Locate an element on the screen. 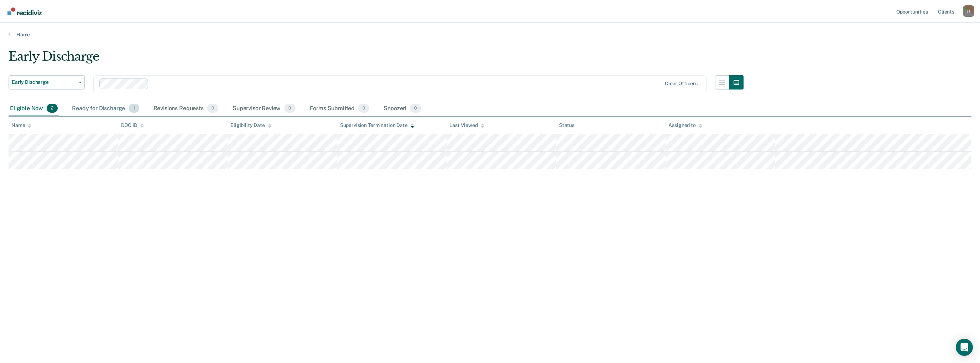 The image size is (980, 363). div: J T is located at coordinates (969, 11).